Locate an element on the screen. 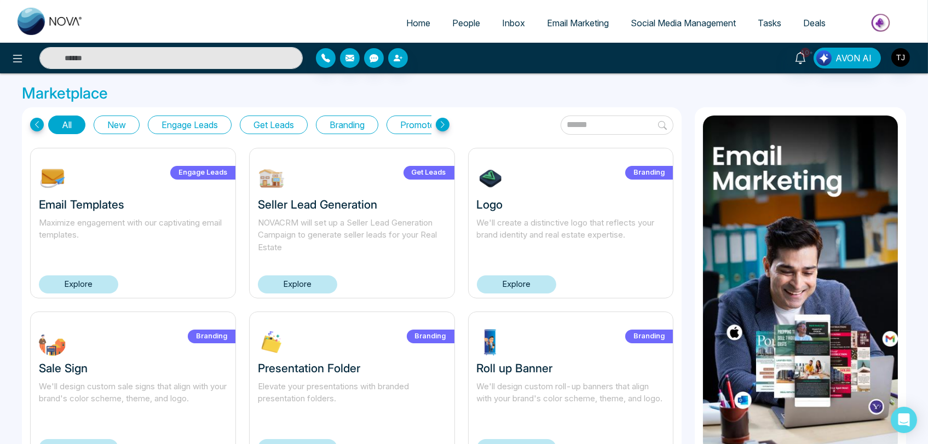 The height and width of the screenshot is (444, 928). img: XLP2c1732303713.jpg is located at coordinates (272, 342).